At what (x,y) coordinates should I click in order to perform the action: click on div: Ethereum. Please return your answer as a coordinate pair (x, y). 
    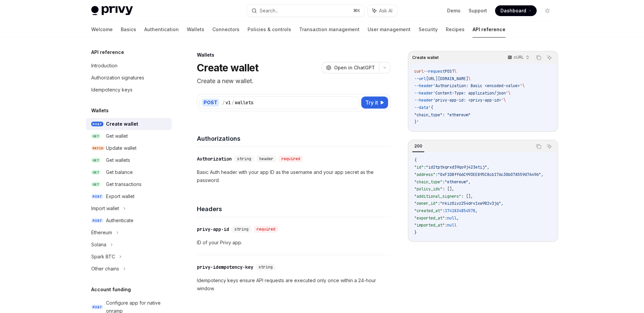
    Looking at the image, I should click on (102, 233).